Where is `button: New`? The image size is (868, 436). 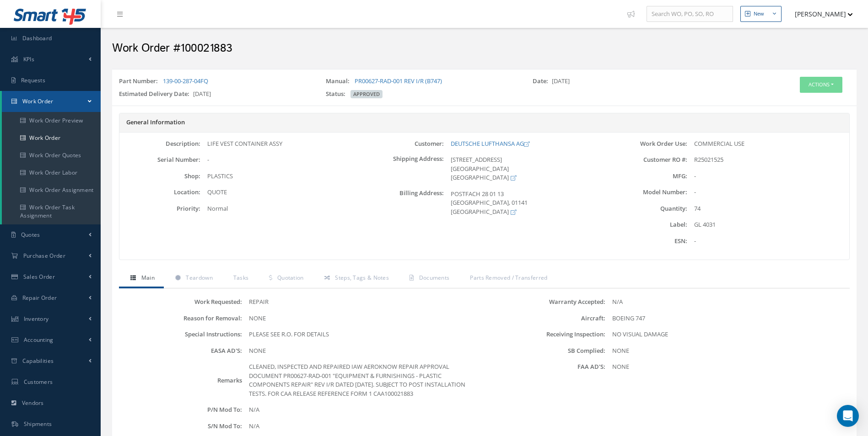
button: New is located at coordinates (761, 14).